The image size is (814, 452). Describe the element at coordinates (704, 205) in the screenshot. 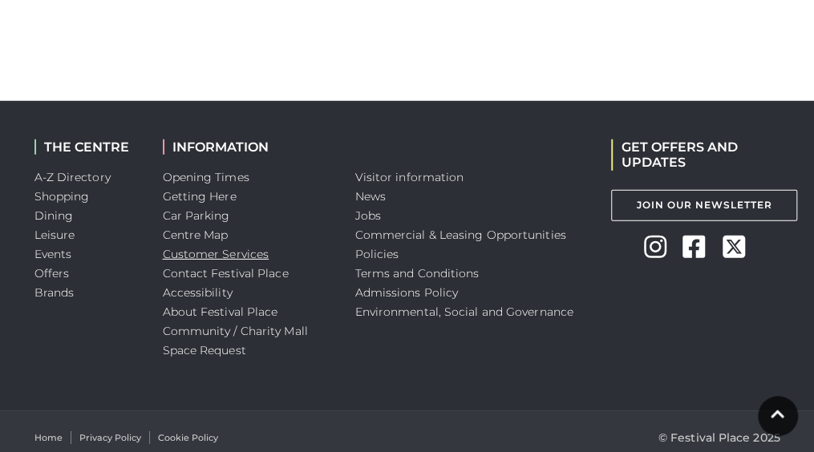

I see `a: Join Our Newsletter` at that location.